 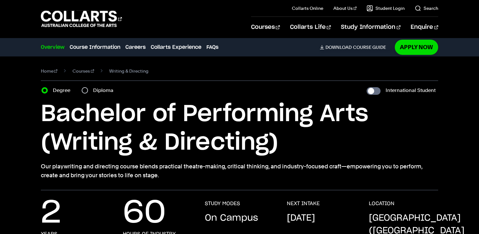 What do you see at coordinates (381, 203) in the screenshot?
I see `h3: LOCATION` at bounding box center [381, 203].